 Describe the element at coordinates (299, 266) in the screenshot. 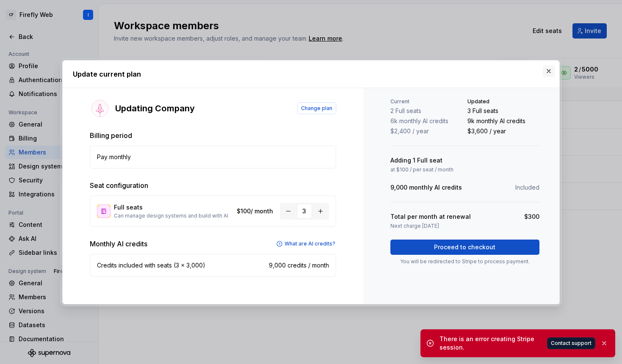

I see `p: 9,000 credits / month` at that location.